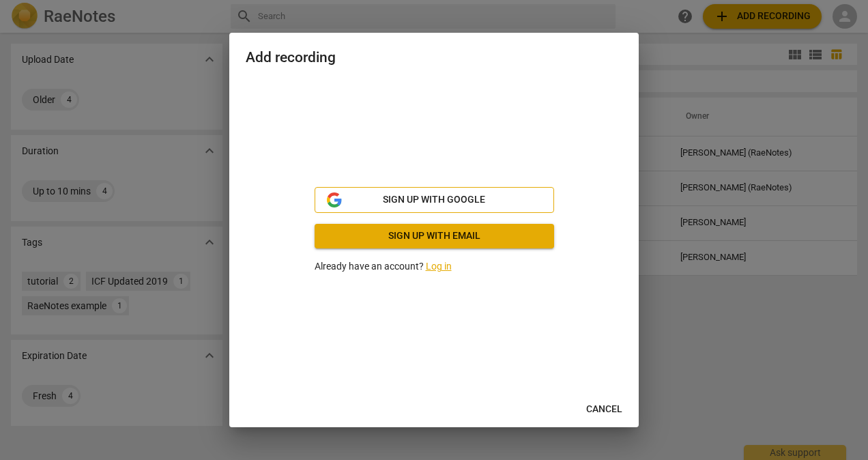 Image resolution: width=868 pixels, height=460 pixels. What do you see at coordinates (434, 236) in the screenshot?
I see `a: Sign up with email` at bounding box center [434, 236].